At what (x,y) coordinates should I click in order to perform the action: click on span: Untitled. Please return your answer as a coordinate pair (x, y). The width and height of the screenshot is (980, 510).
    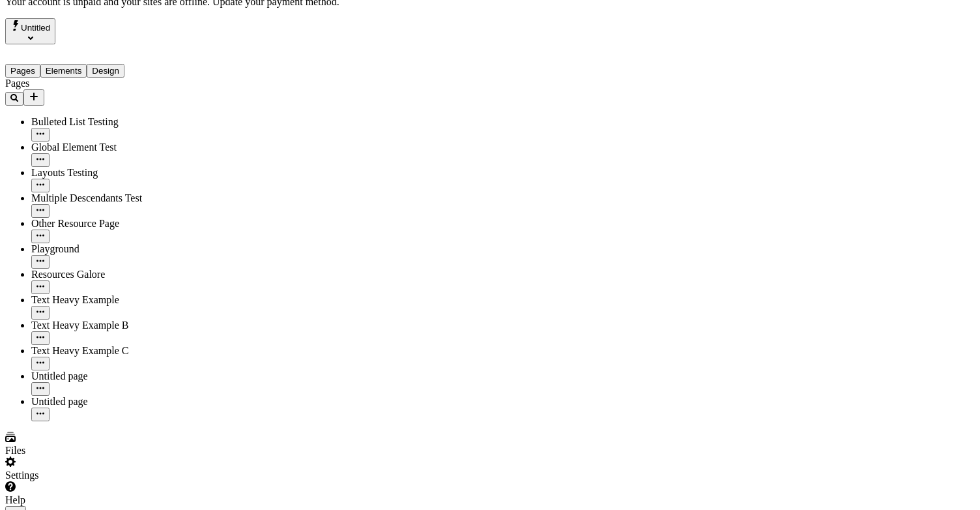
    Looking at the image, I should click on (35, 27).